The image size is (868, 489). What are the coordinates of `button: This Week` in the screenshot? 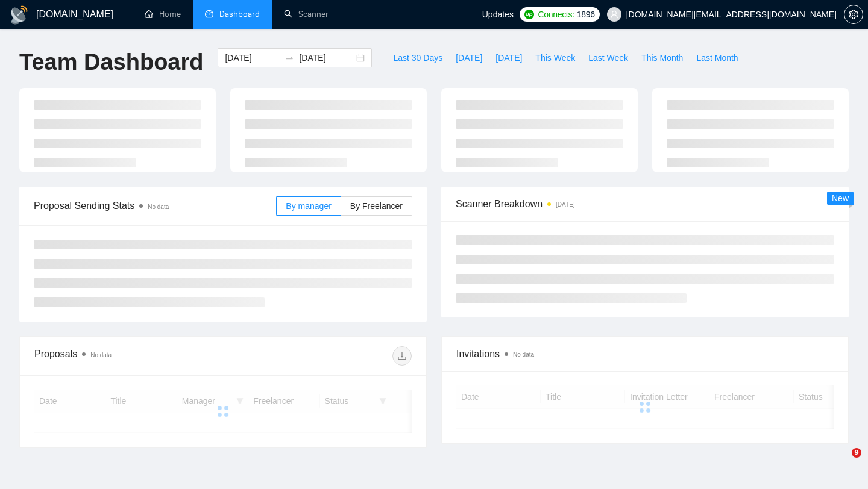 It's located at (555, 58).